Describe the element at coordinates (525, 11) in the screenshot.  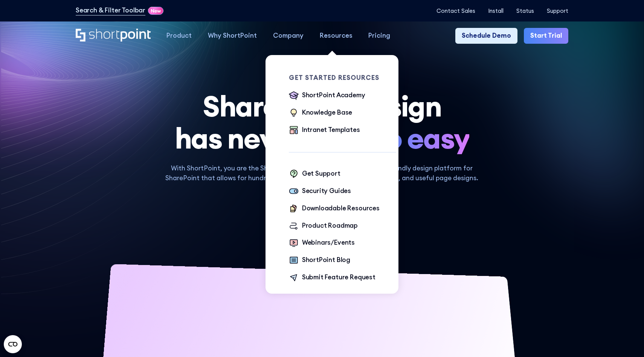
I see `p: Status` at that location.